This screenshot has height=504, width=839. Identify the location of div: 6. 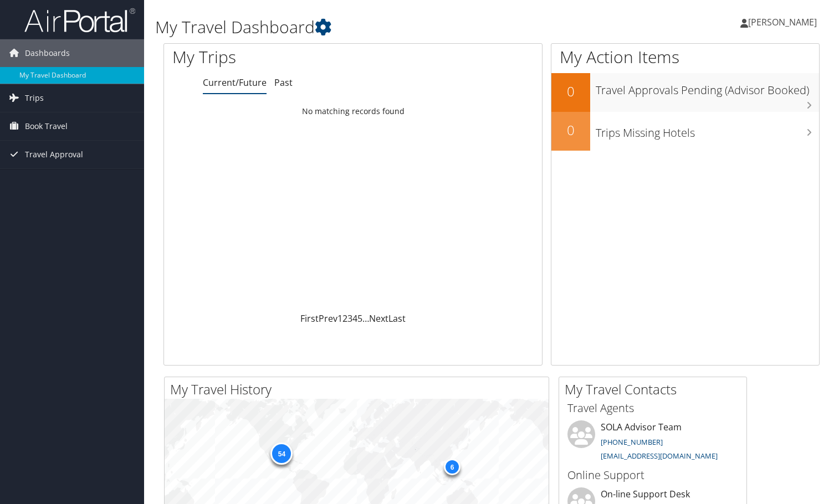
(453, 467).